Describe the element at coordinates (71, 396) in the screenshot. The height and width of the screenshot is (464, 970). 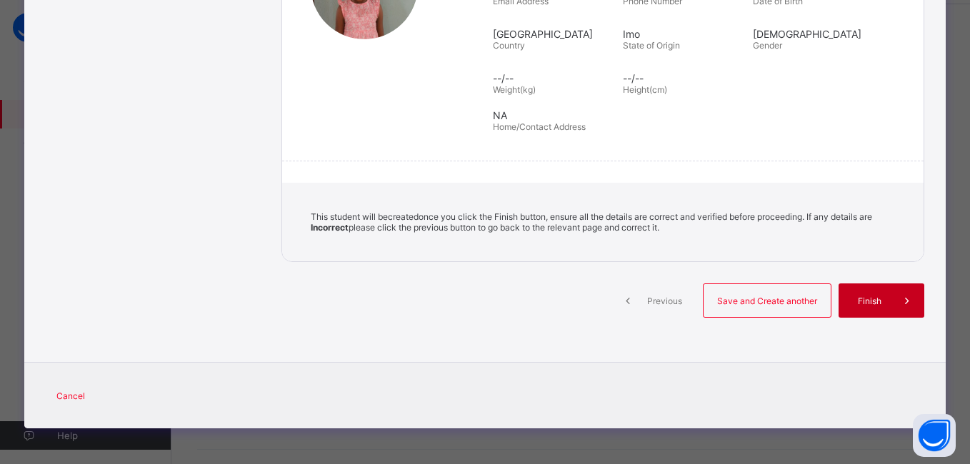
I see `span: Cancel` at that location.